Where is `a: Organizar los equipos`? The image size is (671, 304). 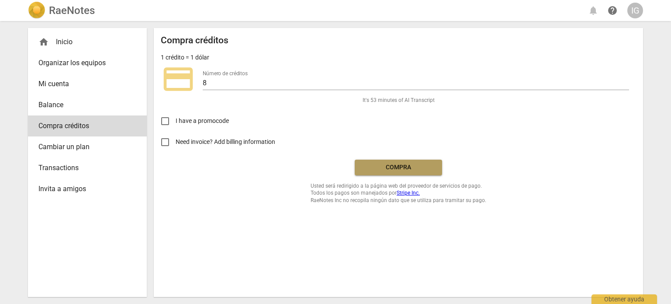
a: Organizar los equipos is located at coordinates (87, 63).